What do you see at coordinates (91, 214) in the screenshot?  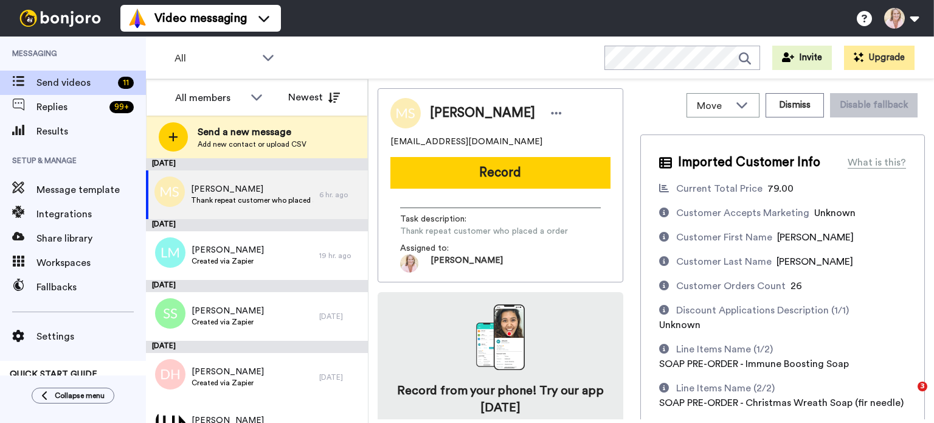 I see `span: Integrations` at bounding box center [91, 214].